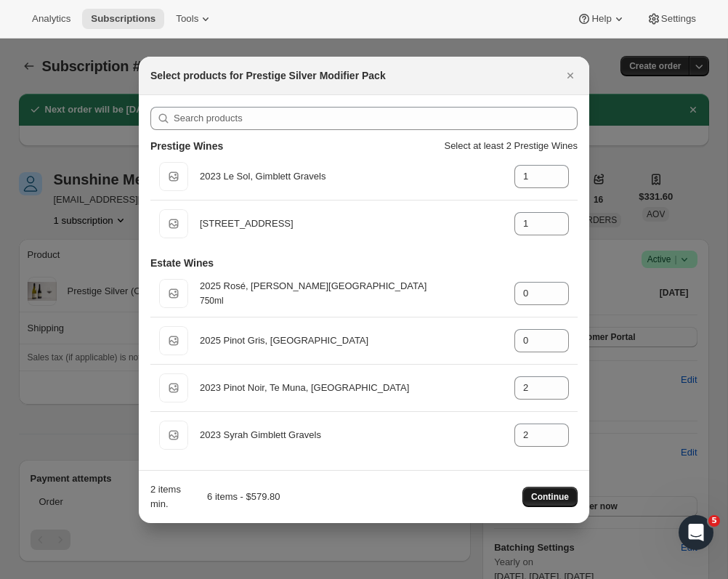  What do you see at coordinates (375, 118) in the screenshot?
I see `input: Search products` at bounding box center [375, 118].